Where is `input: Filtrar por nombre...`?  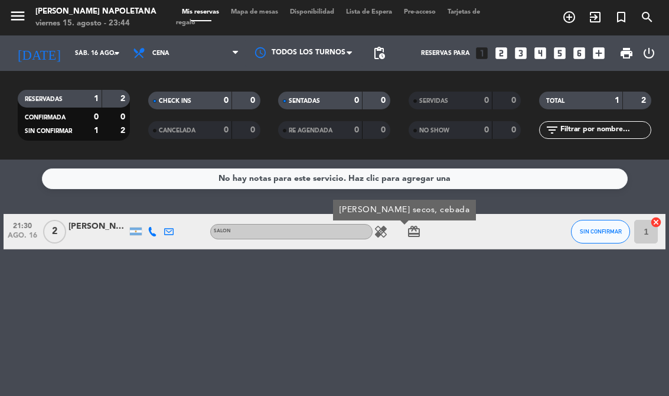 input: Filtrar por nombre... is located at coordinates (605, 130).